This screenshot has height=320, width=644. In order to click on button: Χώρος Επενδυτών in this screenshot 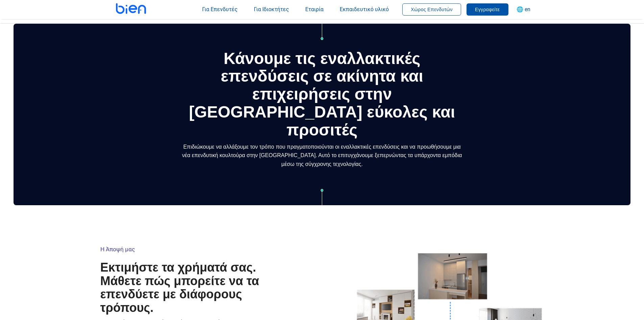, I will do `click(432, 9)`.